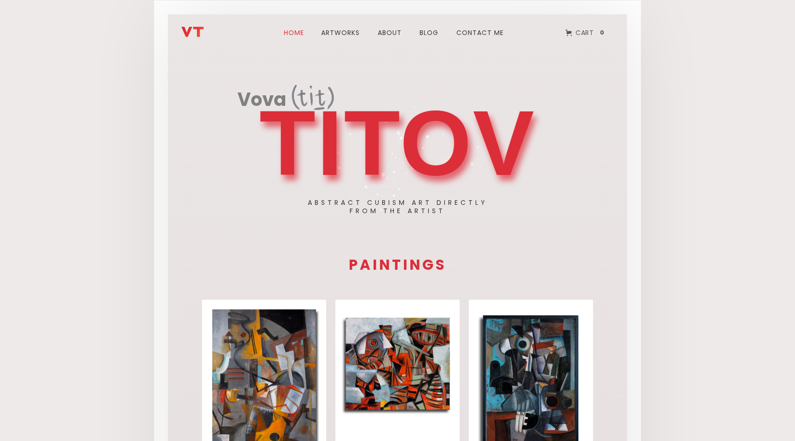 The image size is (795, 441). Describe the element at coordinates (397, 143) in the screenshot. I see `h1: TITOV` at that location.